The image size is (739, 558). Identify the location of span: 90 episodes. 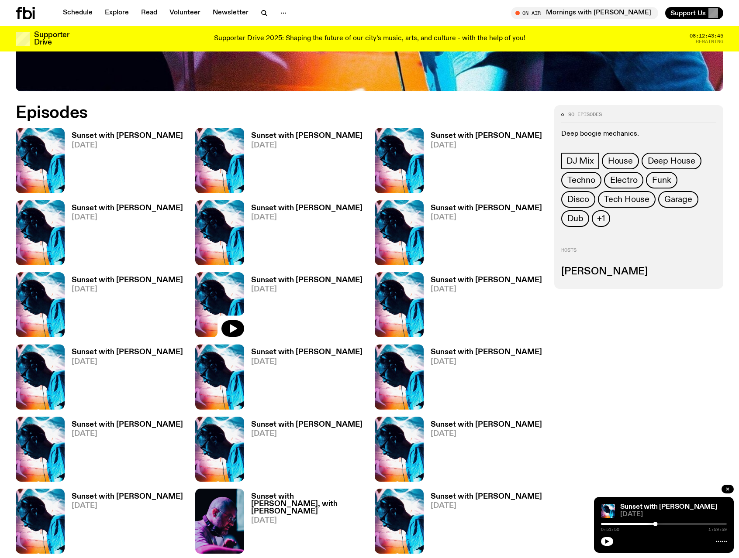
(585, 114).